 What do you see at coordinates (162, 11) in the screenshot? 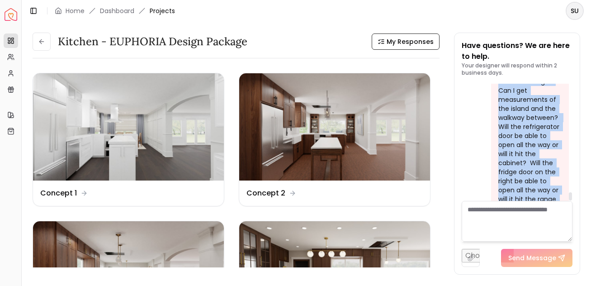
I see `span: Projects` at bounding box center [162, 11].